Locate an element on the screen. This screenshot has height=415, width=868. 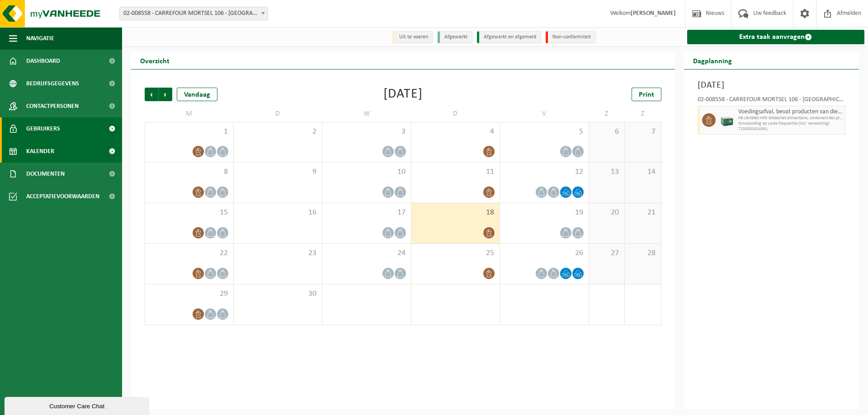
span: 30 is located at coordinates (278, 294).